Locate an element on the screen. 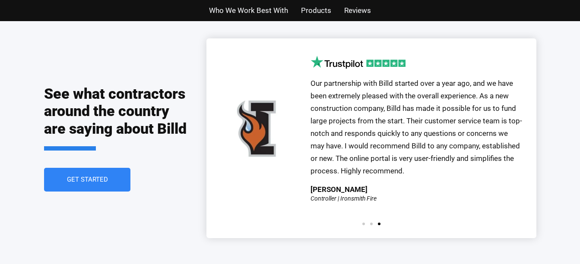  div: Controller | Ironsmith Fire is located at coordinates (343, 199).